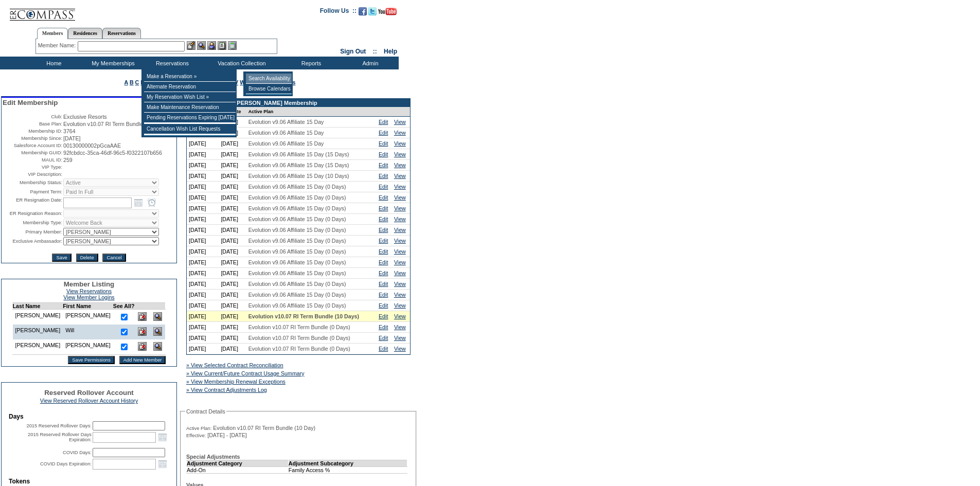 Image resolution: width=980 pixels, height=486 pixels. What do you see at coordinates (191, 45) in the screenshot?
I see `img: b_edit.gif` at bounding box center [191, 45].